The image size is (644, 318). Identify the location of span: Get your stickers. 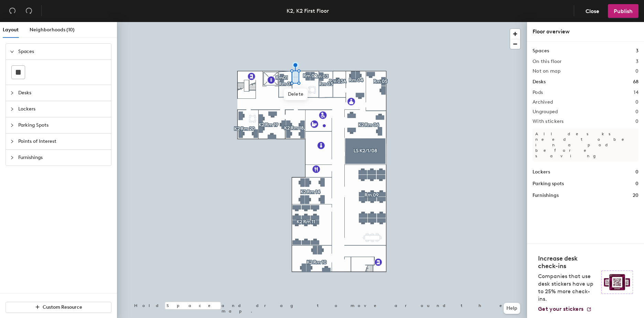
(561, 309).